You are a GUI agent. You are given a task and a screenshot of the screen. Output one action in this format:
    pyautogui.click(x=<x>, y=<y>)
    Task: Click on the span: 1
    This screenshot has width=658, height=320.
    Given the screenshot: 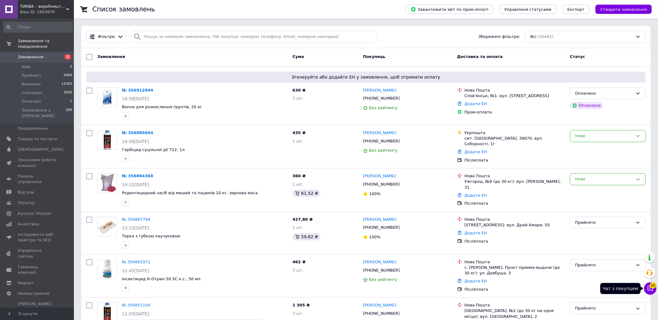 What is the action you would take?
    pyautogui.click(x=71, y=101)
    